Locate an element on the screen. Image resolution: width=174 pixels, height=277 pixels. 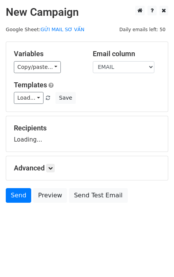
small: Google Sheet: is located at coordinates (45, 29).